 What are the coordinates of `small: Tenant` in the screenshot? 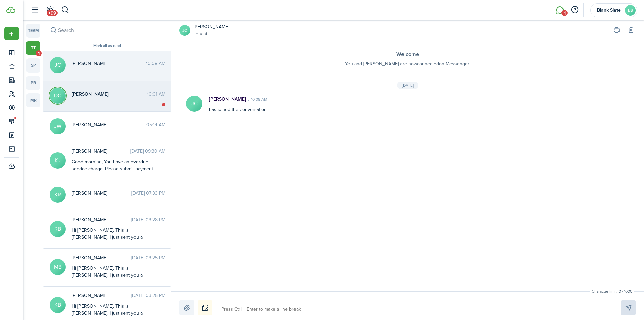 It's located at (212, 34).